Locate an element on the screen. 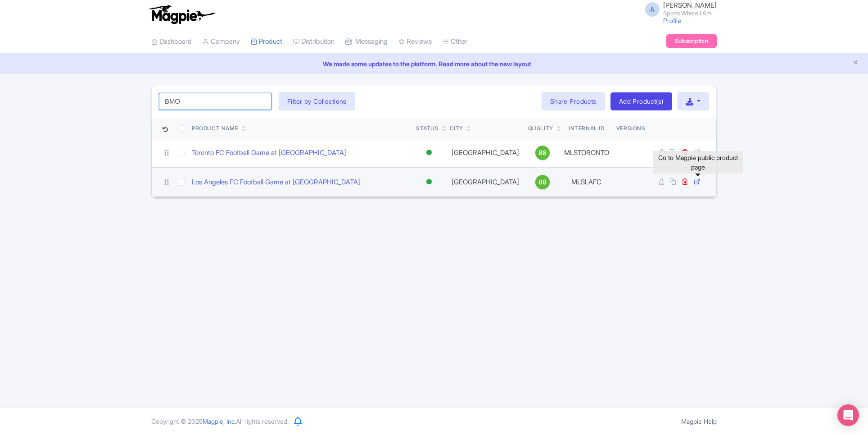  div: Product Name is located at coordinates (214, 129).